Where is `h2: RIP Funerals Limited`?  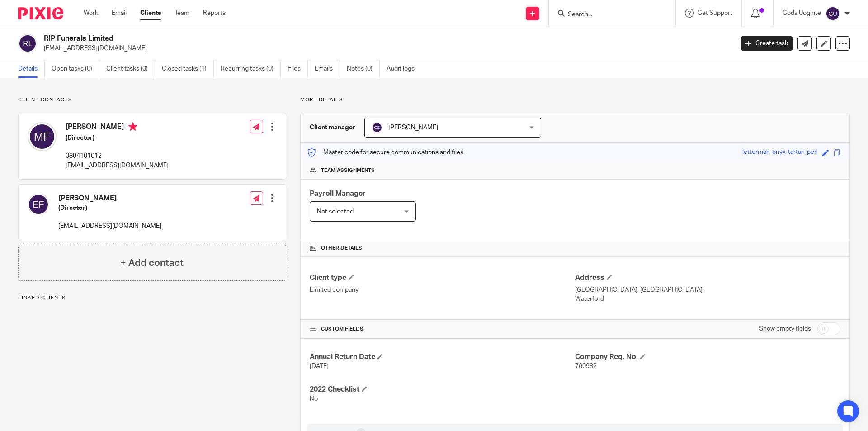
h2: RIP Funerals Limited is located at coordinates (317, 38).